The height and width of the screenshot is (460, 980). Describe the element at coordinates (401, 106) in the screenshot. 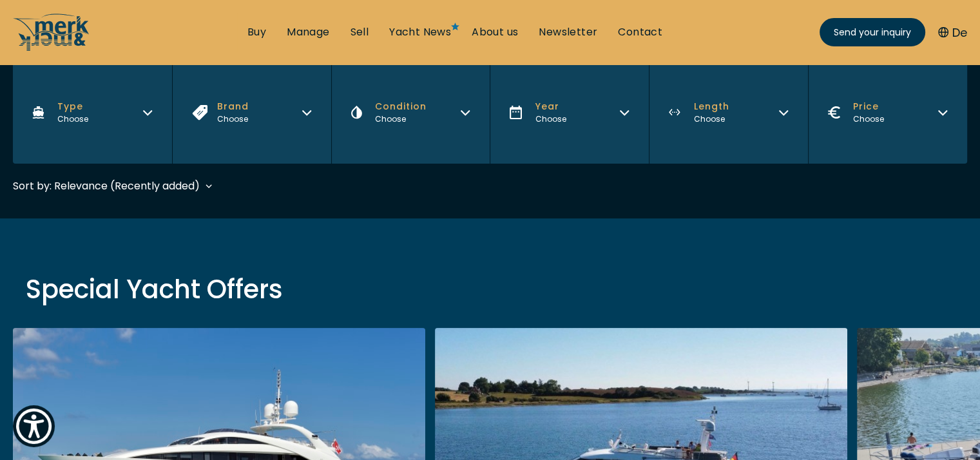

I see `span: Condition` at that location.